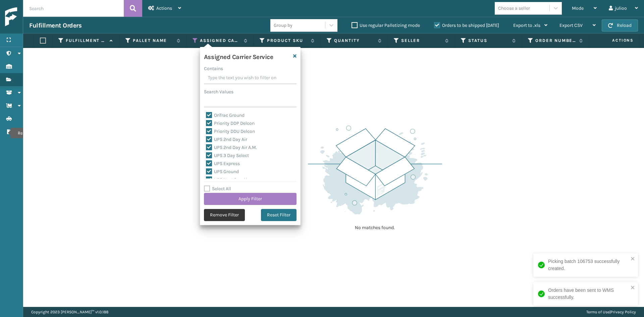 This screenshot has width=644, height=317. What do you see at coordinates (250, 78) in the screenshot?
I see `input: Type the text you wish to filter on` at bounding box center [250, 78].